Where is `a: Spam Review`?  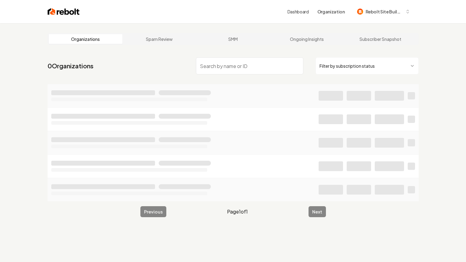
a: Spam Review is located at coordinates (159, 39).